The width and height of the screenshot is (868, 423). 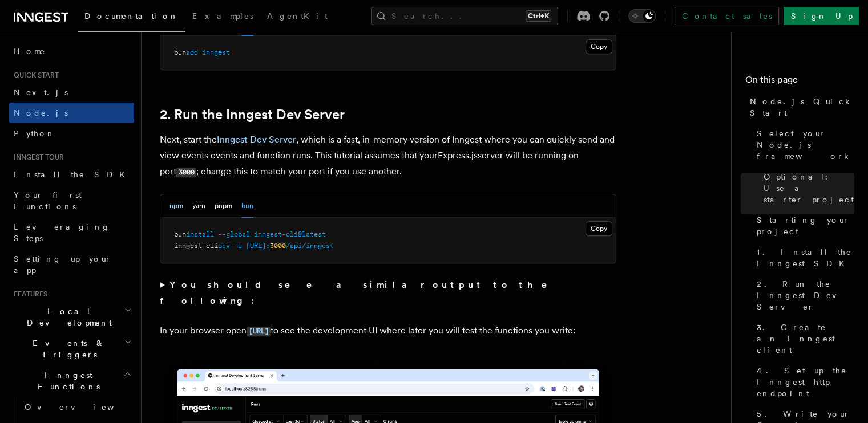 What do you see at coordinates (71, 317) in the screenshot?
I see `button: Local Development` at bounding box center [71, 317].